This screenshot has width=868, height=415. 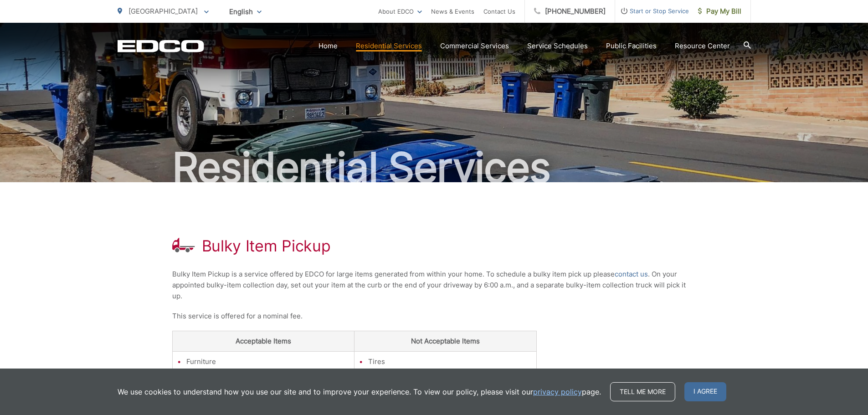 I want to click on a: Tell me more, so click(x=643, y=392).